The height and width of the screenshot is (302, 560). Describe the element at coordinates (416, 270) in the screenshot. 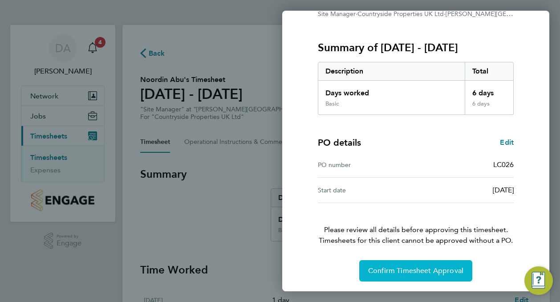

I see `span: Confirm Timesheet Approval` at that location.